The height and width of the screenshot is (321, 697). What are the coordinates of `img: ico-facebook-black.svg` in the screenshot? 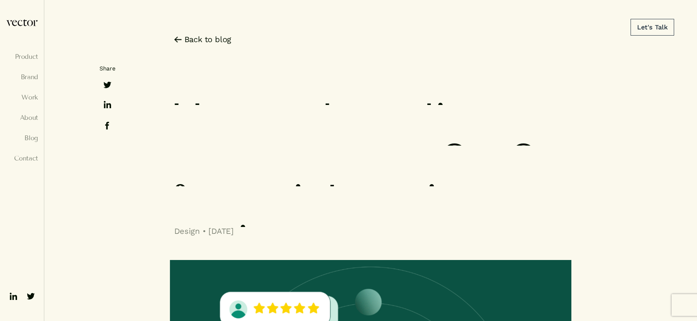 It's located at (107, 126).